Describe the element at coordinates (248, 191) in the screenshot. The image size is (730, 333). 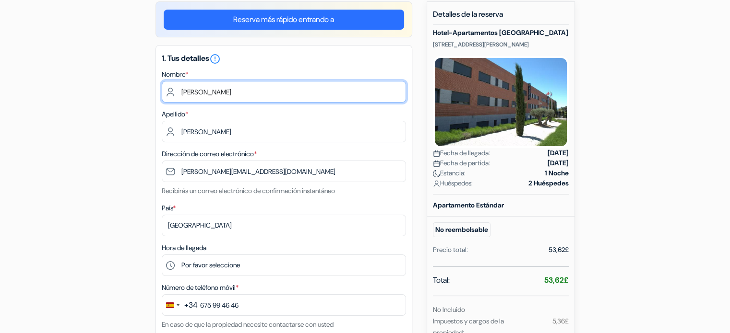
I see `small: Recibirás un correo electrónico de confirmación instantáneo` at that location.